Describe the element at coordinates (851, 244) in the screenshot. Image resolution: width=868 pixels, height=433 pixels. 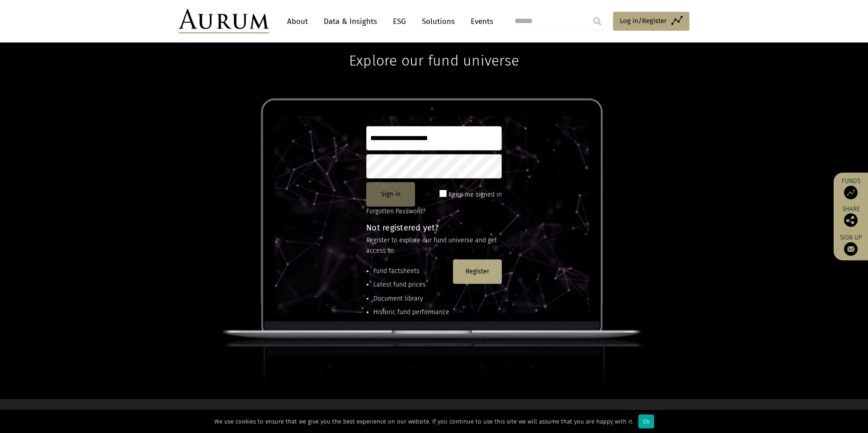
I see `a: Sign up` at that location.